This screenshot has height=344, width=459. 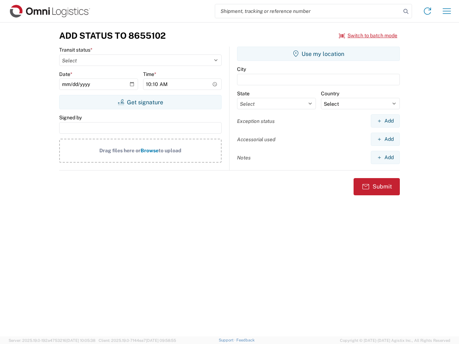 What do you see at coordinates (140, 102) in the screenshot?
I see `button: Get signature` at bounding box center [140, 102].